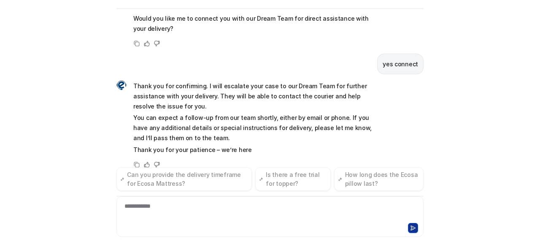 The image size is (540, 247). Describe the element at coordinates (184, 179) in the screenshot. I see `button: Can you provide the delivery timeframe for Ecosa Mattress?` at that location.